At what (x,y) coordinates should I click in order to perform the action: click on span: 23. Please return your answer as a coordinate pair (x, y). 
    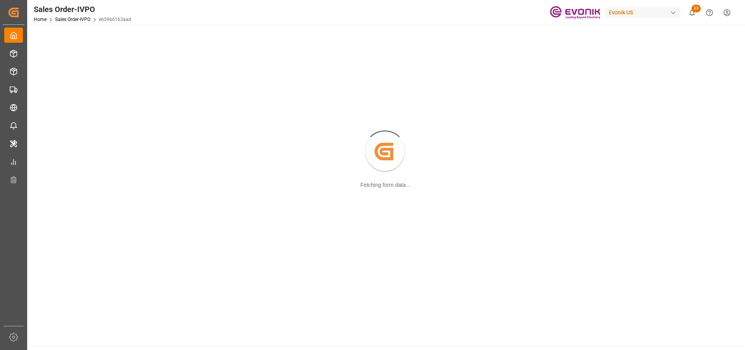
    Looking at the image, I should click on (696, 9).